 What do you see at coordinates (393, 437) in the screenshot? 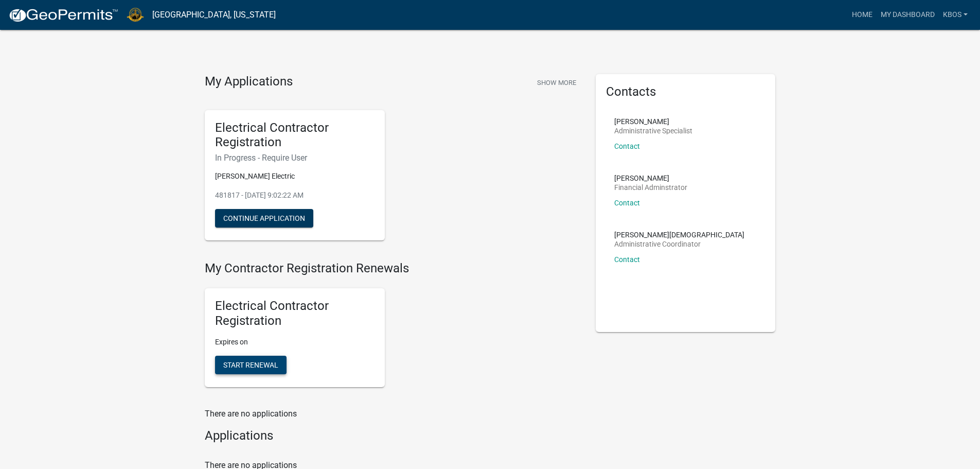
I see `wm-workflow-list-section: Applications` at bounding box center [393, 437].